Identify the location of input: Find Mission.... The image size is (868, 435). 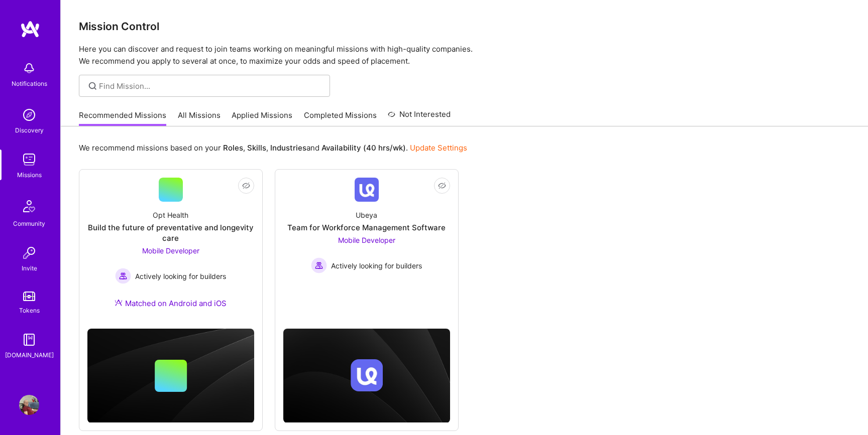
(211, 85).